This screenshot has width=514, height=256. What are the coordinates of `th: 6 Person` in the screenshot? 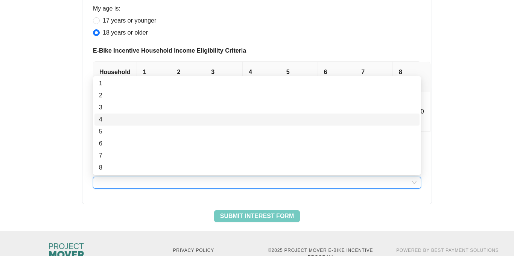 It's located at (337, 77).